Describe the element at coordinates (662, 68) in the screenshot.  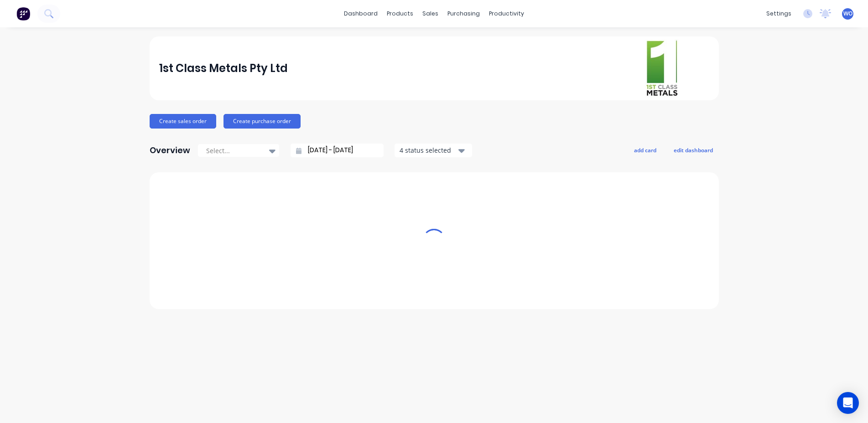
I see `img: 1st Class Metals Pty Ltd` at that location.